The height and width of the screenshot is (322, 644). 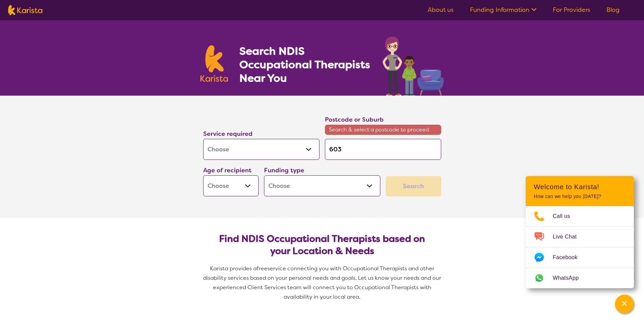 I want to click on a: For Providers, so click(x=571, y=10).